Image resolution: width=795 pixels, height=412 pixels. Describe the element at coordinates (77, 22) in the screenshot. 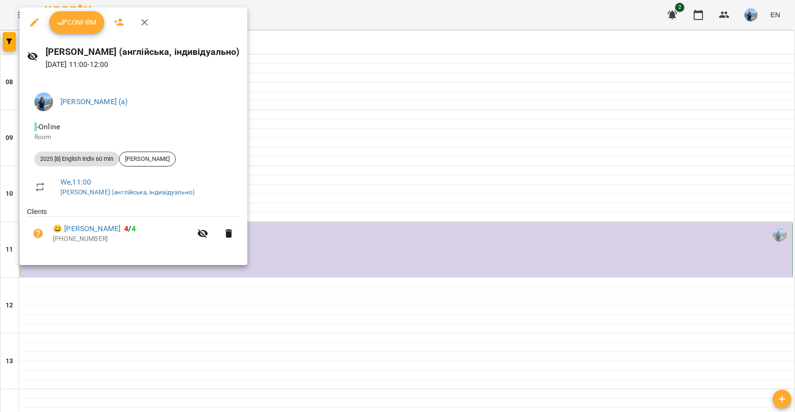

I see `button: Confirm` at that location.